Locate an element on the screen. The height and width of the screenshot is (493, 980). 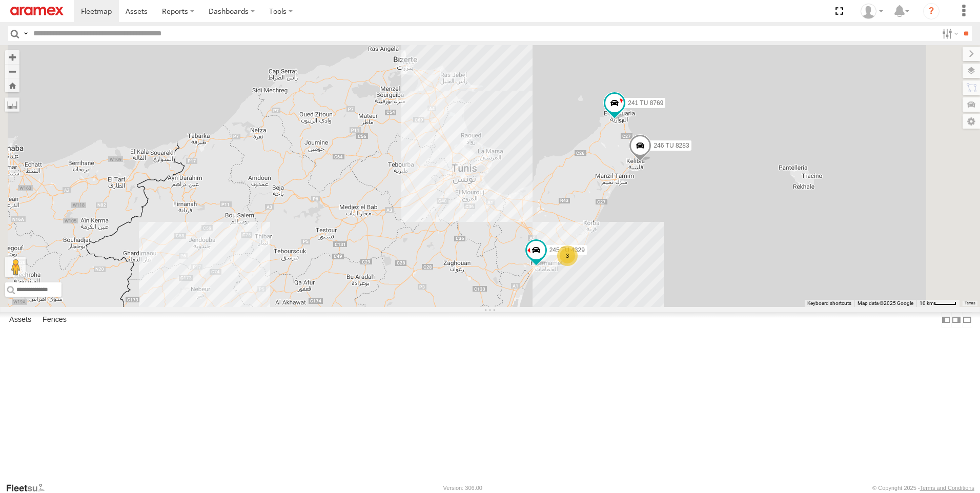
label: Hide Summary Table is located at coordinates (968, 319).